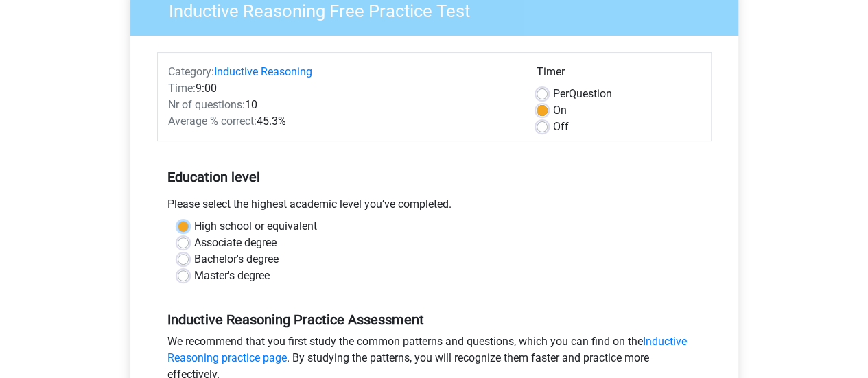 This screenshot has width=868, height=378. I want to click on label: Question, so click(582, 94).